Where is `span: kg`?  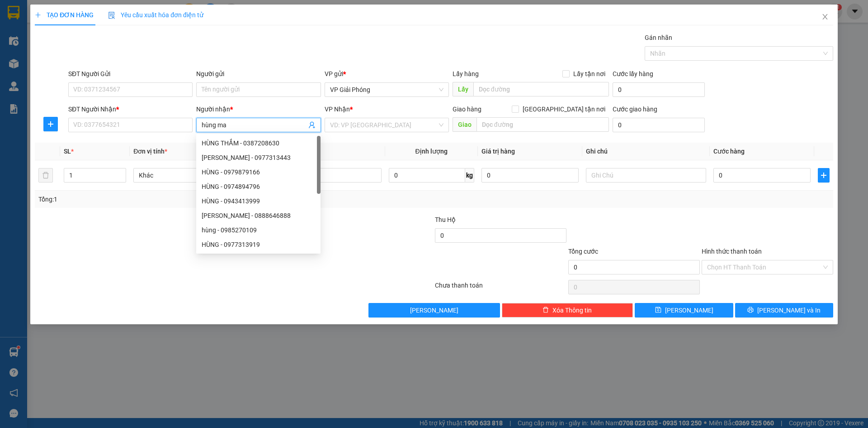 span: kg is located at coordinates (470, 175).